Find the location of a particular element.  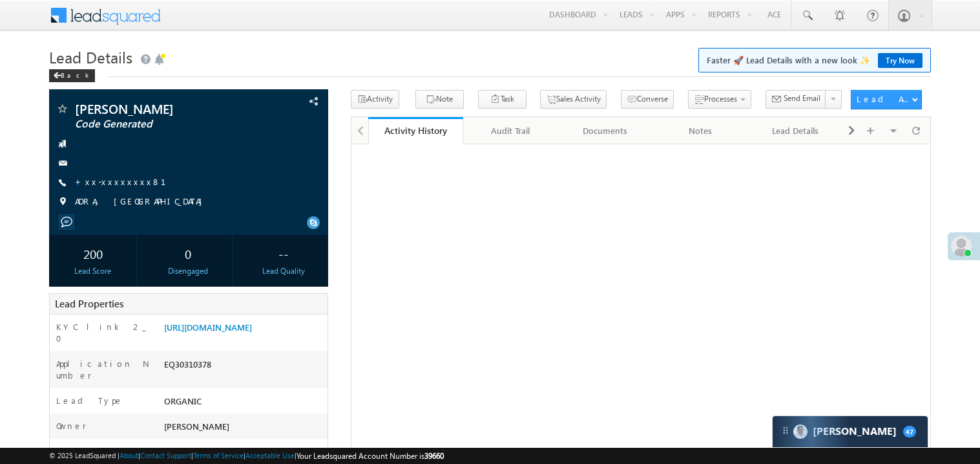

a: Activity History is located at coordinates (416, 131).